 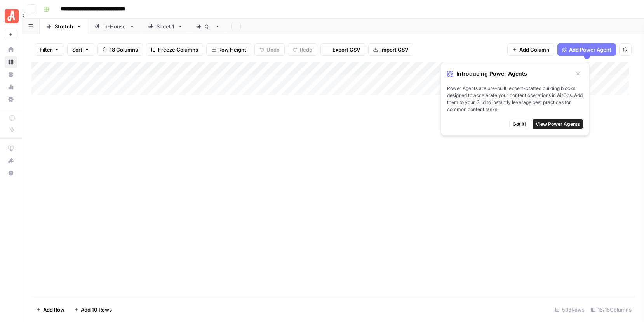 What do you see at coordinates (12, 16) in the screenshot?
I see `img: Angi Logo` at bounding box center [12, 16].